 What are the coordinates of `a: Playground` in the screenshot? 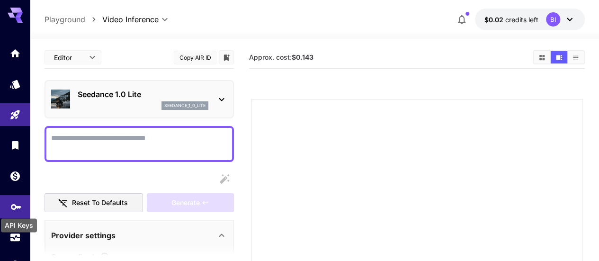 It's located at (65, 19).